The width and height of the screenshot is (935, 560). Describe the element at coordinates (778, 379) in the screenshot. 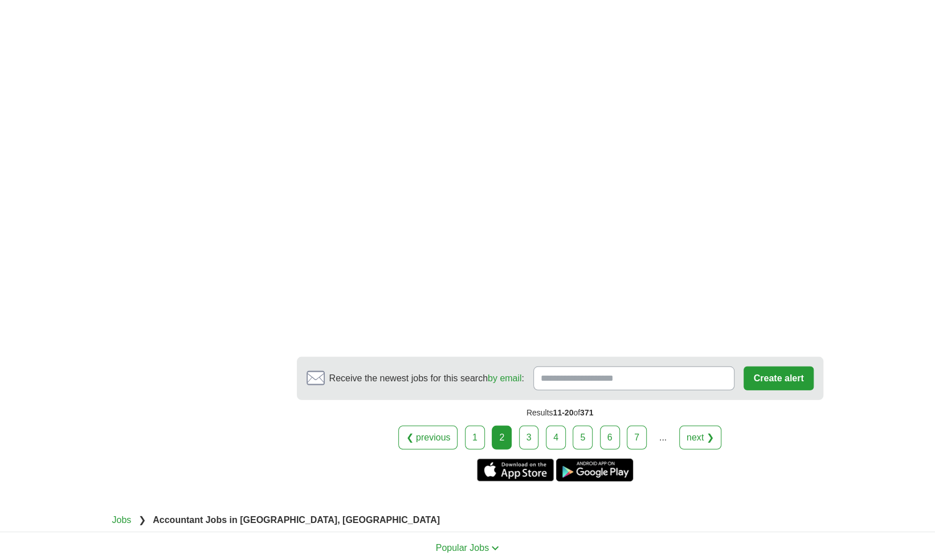

I see `button: Create alert` at that location.